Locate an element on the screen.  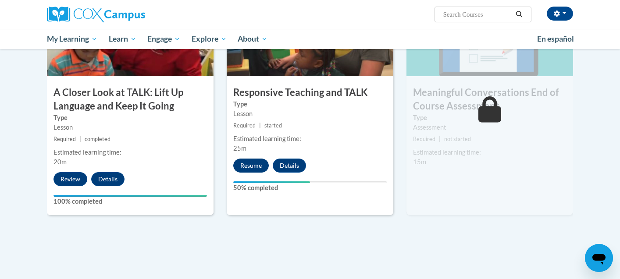
button: Search is located at coordinates (519, 14).